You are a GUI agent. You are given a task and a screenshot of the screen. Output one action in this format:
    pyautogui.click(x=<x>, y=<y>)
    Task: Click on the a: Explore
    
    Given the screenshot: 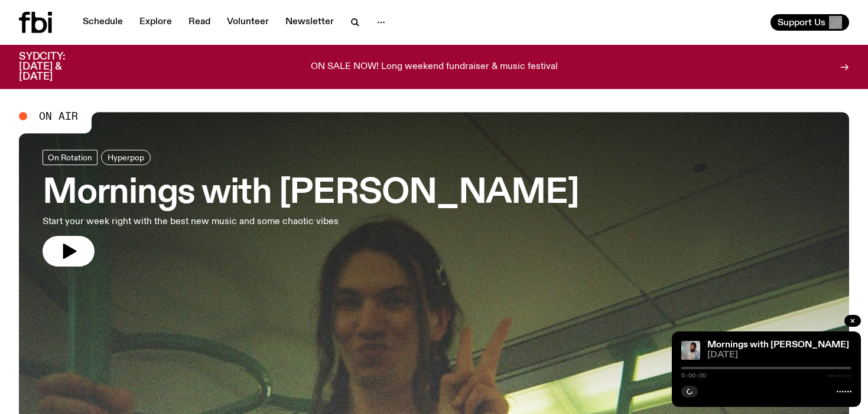 What is the action you would take?
    pyautogui.click(x=156, y=22)
    